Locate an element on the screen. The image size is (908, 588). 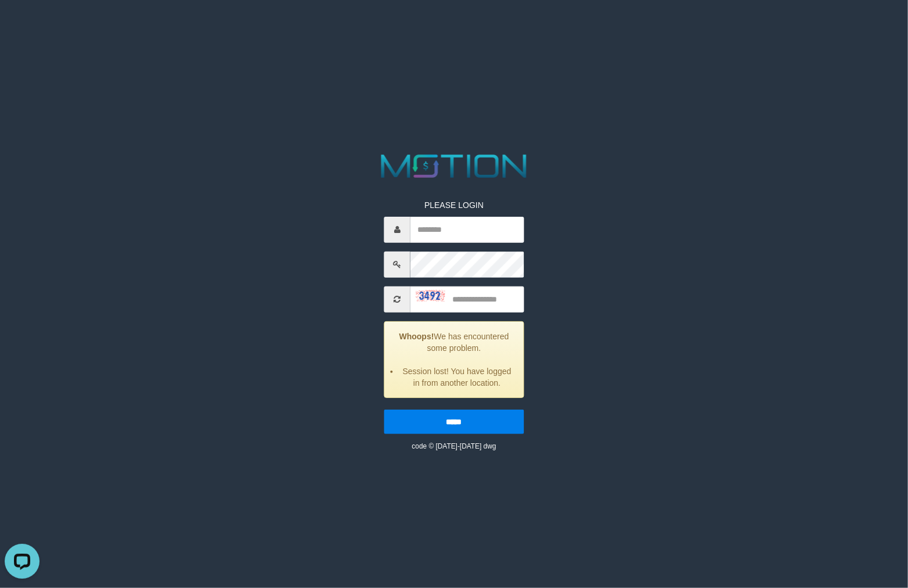
img: MOTION_logo.png is located at coordinates (453, 166).